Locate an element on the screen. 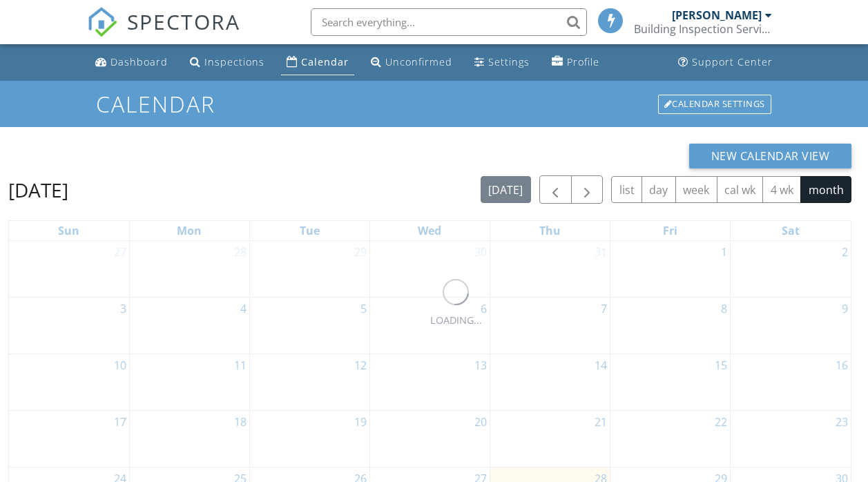 This screenshot has width=868, height=482. td: Go to August 16, 2025 is located at coordinates (791, 382).